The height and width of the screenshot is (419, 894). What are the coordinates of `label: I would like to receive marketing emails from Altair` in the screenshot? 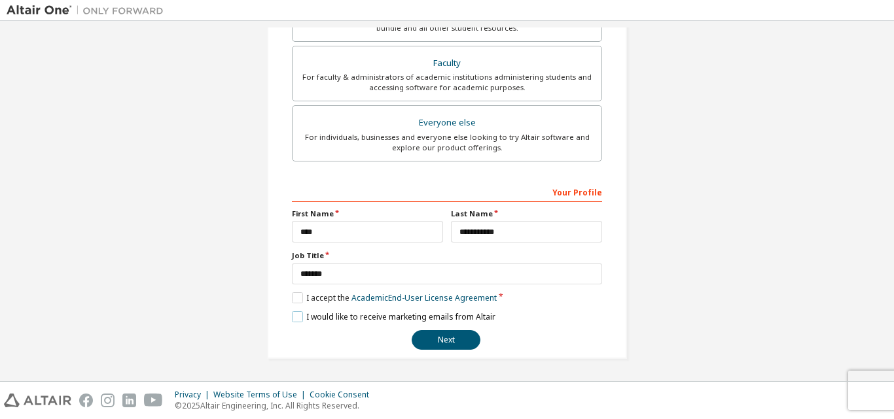 It's located at (393, 317).